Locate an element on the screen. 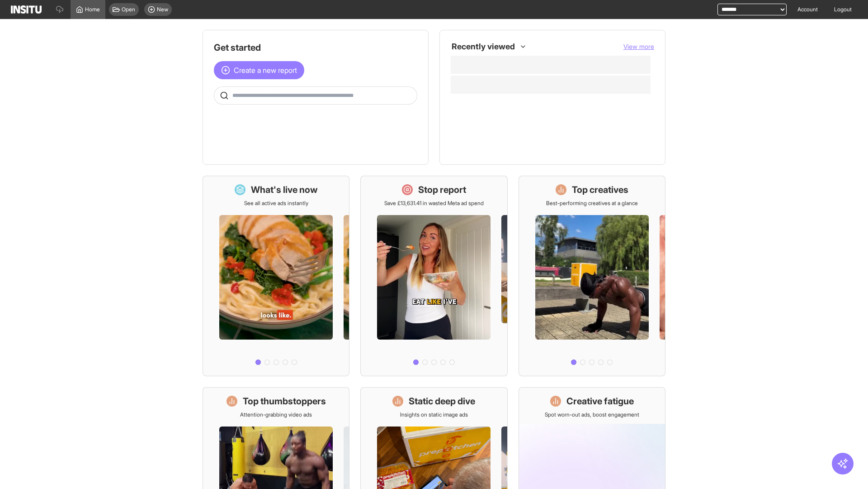 Image resolution: width=868 pixels, height=489 pixels. h1: Top creatives is located at coordinates (600, 189).